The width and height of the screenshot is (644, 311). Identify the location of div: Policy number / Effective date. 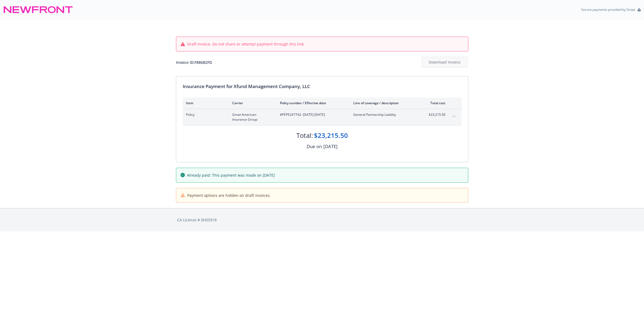
(312, 103).